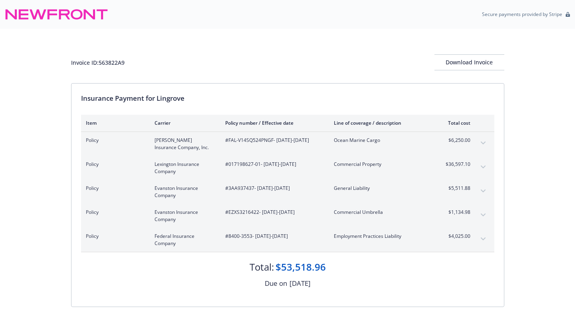 Image resolution: width=575 pixels, height=315 pixels. What do you see at coordinates (455, 236) in the screenshot?
I see `span: $4,025.00` at bounding box center [455, 236].